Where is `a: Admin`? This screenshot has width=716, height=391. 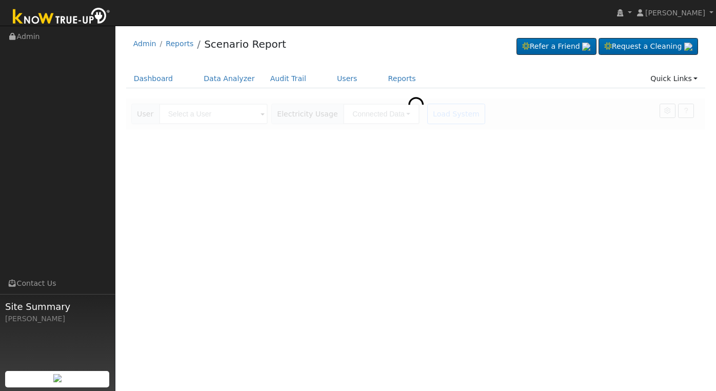 a: Admin is located at coordinates (145, 44).